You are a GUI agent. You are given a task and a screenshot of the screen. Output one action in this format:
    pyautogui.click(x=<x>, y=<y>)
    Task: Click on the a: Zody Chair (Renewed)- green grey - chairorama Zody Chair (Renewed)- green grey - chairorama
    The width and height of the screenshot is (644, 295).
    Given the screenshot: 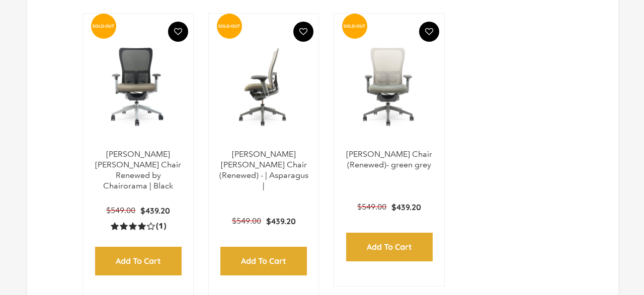 What is the action you would take?
    pyautogui.click(x=389, y=86)
    